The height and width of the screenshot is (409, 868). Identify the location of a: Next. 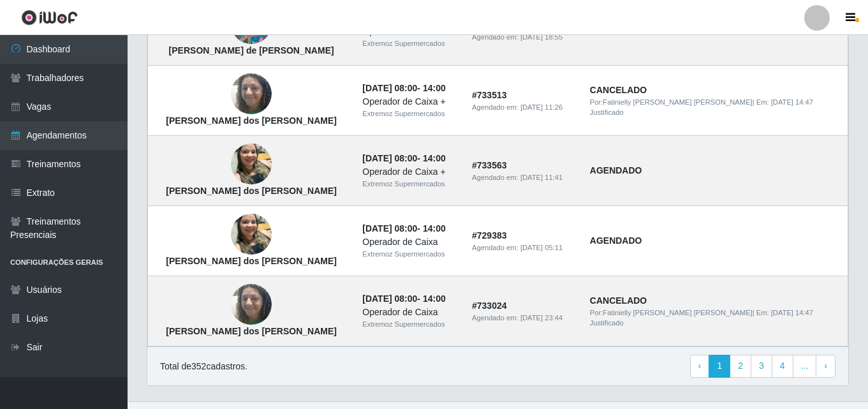
(825, 366).